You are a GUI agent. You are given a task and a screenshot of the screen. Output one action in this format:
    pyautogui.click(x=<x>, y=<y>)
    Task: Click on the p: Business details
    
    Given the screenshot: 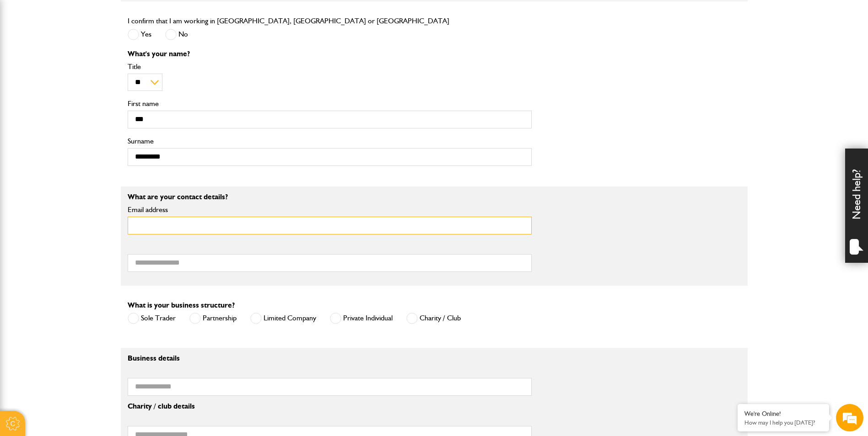 What is the action you would take?
    pyautogui.click(x=329, y=358)
    